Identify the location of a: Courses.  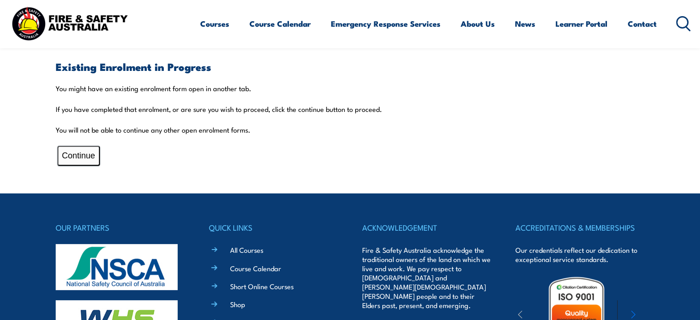
(214, 23).